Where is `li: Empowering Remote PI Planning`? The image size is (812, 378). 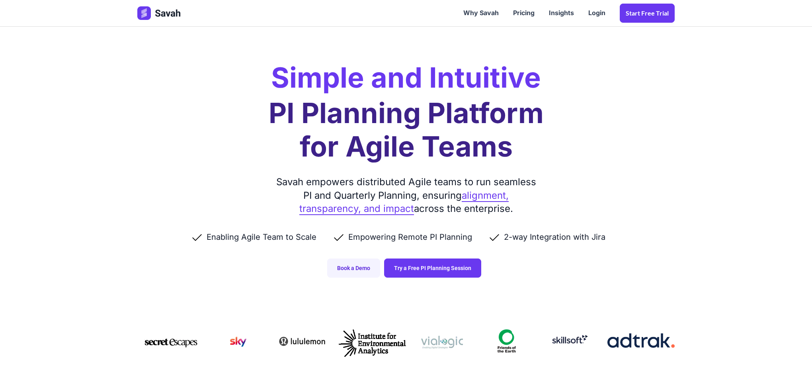 li: Empowering Remote PI Planning is located at coordinates (410, 237).